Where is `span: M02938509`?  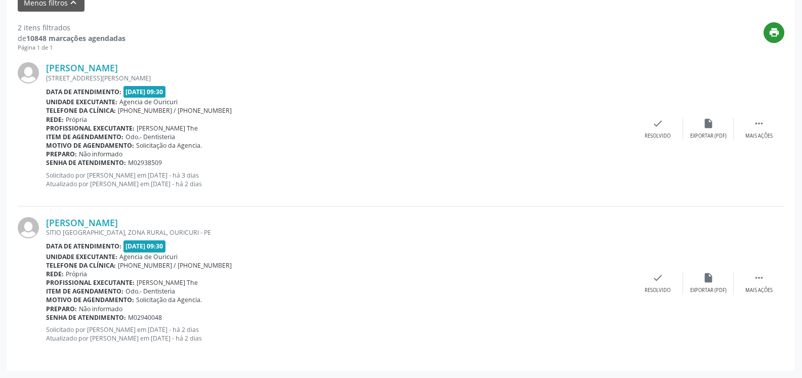
span: M02938509 is located at coordinates (145, 162).